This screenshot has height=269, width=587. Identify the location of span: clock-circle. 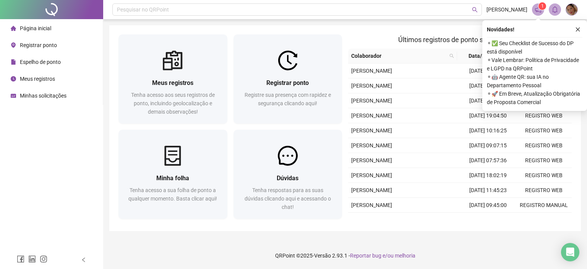
(13, 79).